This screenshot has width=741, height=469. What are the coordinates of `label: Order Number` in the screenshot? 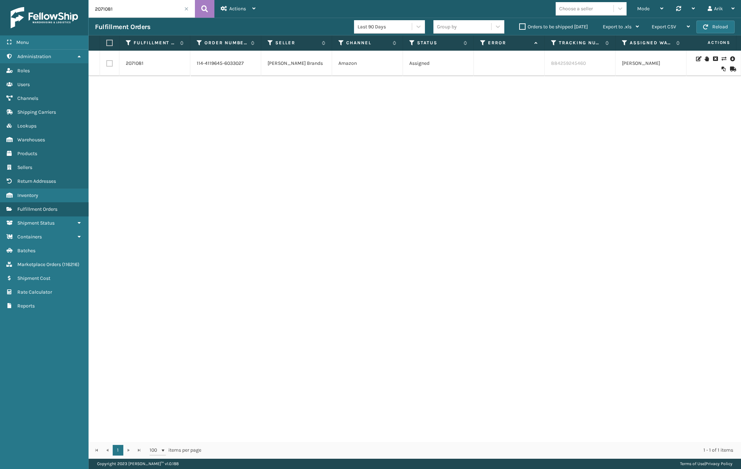 It's located at (226, 43).